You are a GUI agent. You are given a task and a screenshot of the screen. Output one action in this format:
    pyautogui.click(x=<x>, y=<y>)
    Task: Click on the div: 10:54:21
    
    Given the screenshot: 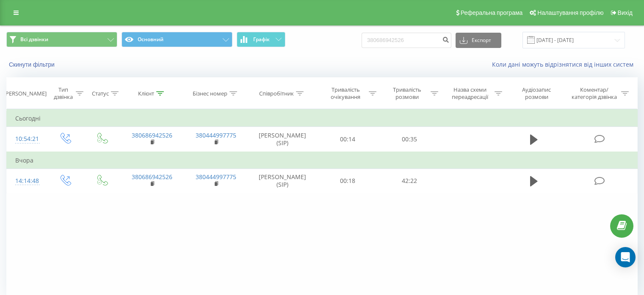 What is the action you would take?
    pyautogui.click(x=26, y=139)
    